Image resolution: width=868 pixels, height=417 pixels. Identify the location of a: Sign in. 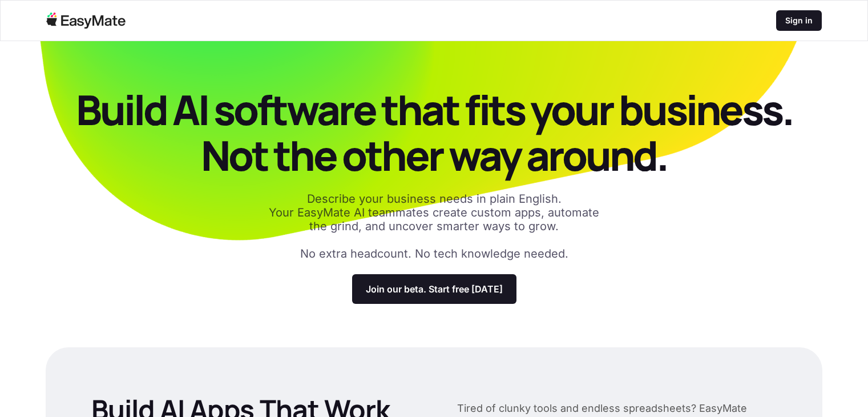
(799, 21).